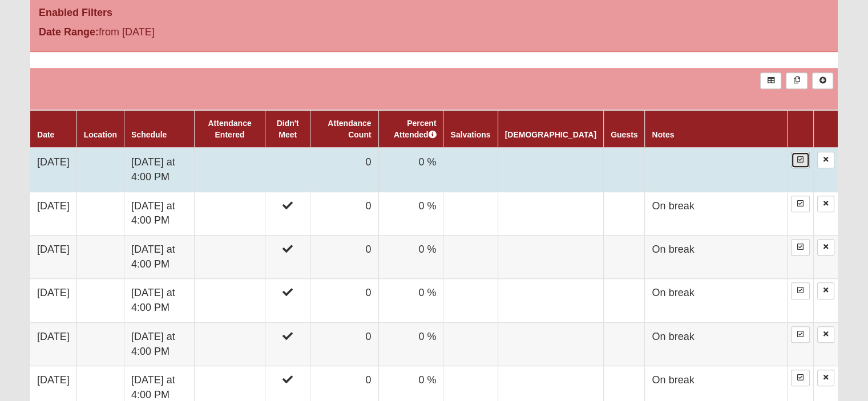 This screenshot has height=401, width=868. I want to click on a: Notes, so click(663, 135).